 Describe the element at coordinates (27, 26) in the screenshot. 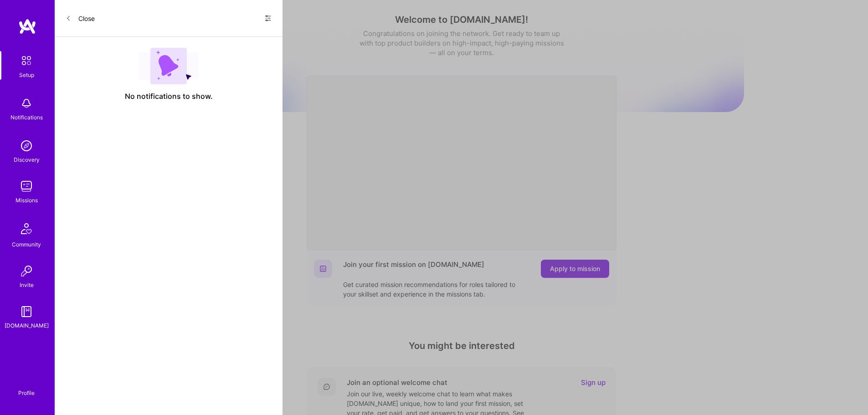

I see `img: logo` at that location.